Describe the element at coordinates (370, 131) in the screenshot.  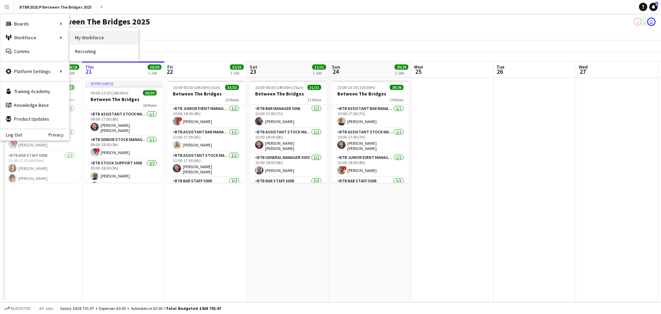
I see `div: 10:00-23:30 (13h30m)29/29Between The Bridges19 RolesBTB Assistant Bar Manager 50061/110:00-17:00 ...` at that location.